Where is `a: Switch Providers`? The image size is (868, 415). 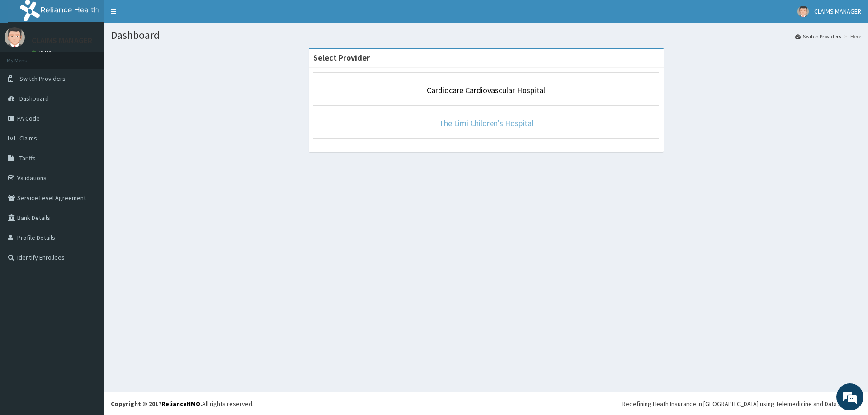
a: Switch Providers is located at coordinates (818, 36).